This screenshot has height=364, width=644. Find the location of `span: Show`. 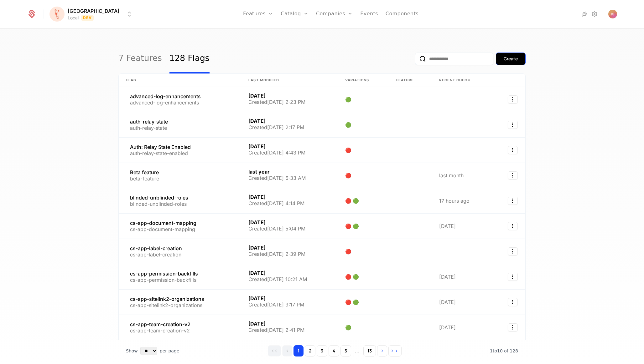

span: Show is located at coordinates (132, 351).